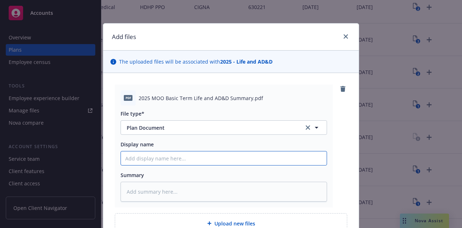  Describe the element at coordinates (132, 113) in the screenshot. I see `span: File type*` at that location.